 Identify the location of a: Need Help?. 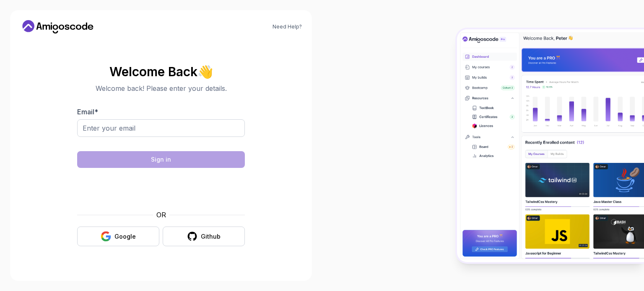
(287, 27).